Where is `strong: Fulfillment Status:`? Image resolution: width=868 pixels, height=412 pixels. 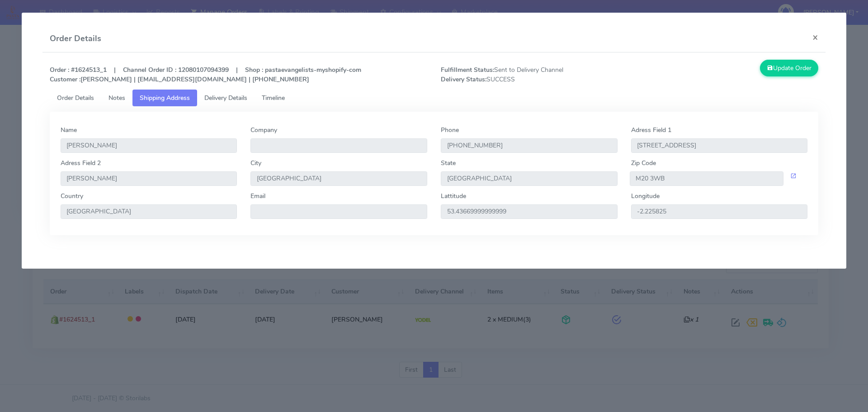
strong: Fulfillment Status: is located at coordinates (467, 69).